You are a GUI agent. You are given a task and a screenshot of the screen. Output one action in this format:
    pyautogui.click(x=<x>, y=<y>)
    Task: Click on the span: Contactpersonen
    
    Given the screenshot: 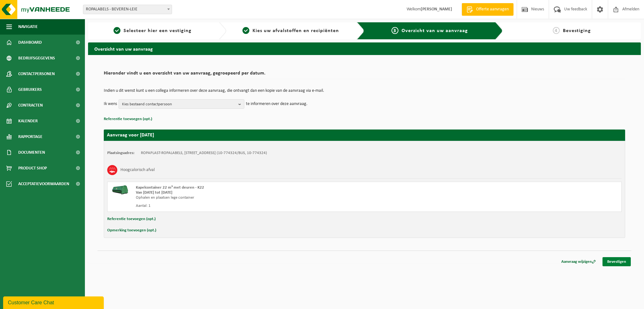 What is the action you would take?
    pyautogui.click(x=36, y=73)
    